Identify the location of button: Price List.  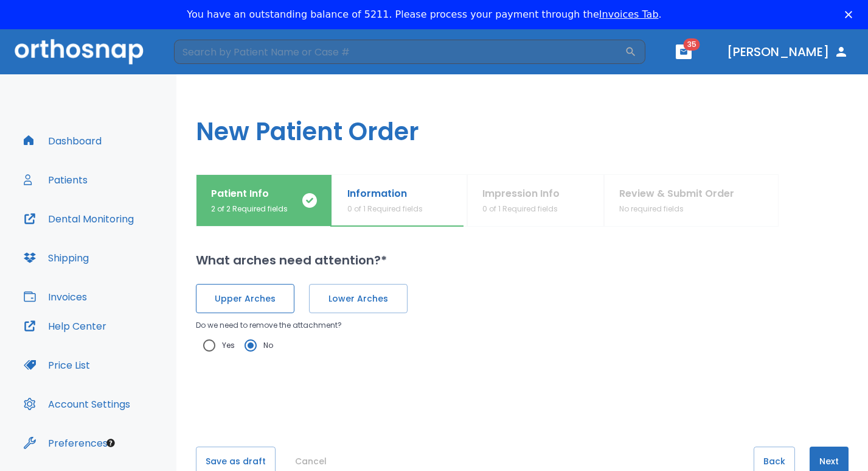
(57, 365).